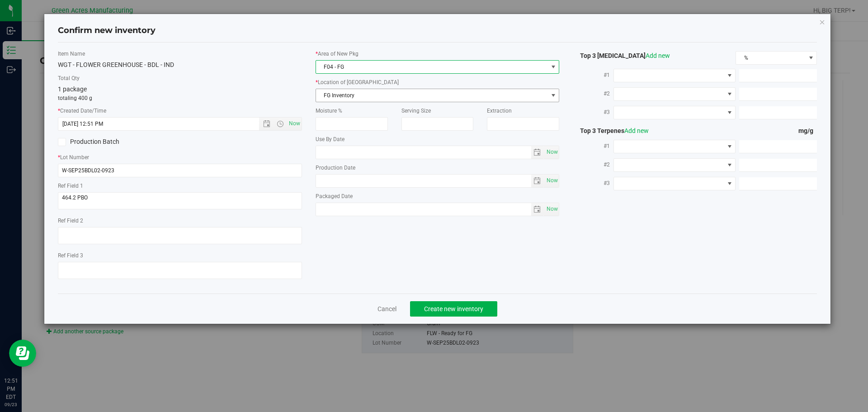 The height and width of the screenshot is (412, 868). What do you see at coordinates (180, 111) in the screenshot?
I see `label: Created Date/Time` at bounding box center [180, 111].